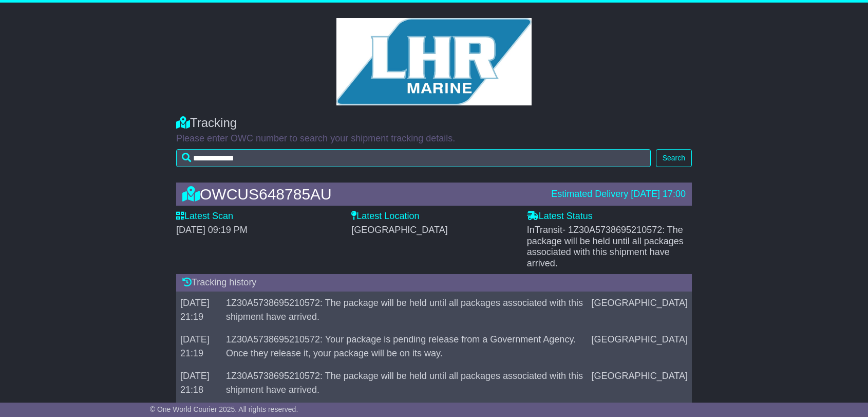 This screenshot has width=868, height=417. What do you see at coordinates (434, 62) in the screenshot?
I see `img: GetCustomerLogo` at bounding box center [434, 62].